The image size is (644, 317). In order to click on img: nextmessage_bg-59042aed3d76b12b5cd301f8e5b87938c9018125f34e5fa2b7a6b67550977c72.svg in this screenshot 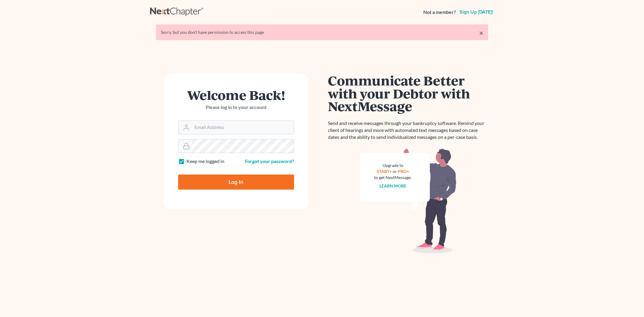, I will do `click(408, 201)`.